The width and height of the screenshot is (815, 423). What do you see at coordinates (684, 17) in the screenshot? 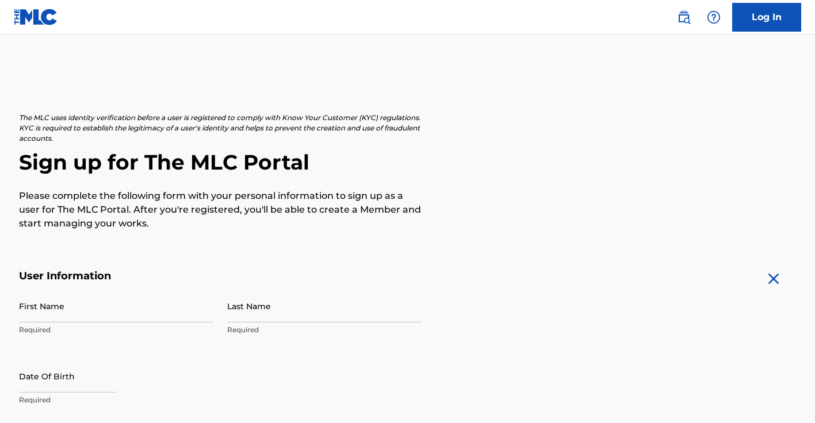
I see `img: search` at bounding box center [684, 17].